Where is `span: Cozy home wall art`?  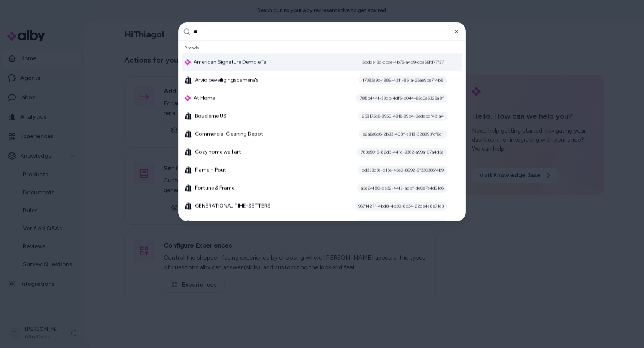
span: Cozy home wall art is located at coordinates (218, 152).